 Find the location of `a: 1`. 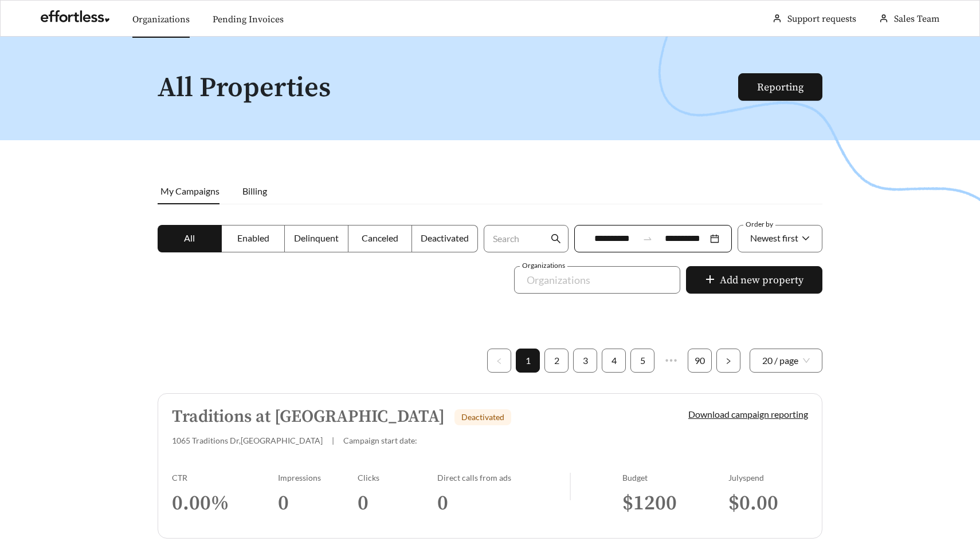

a: 1 is located at coordinates (528, 360).